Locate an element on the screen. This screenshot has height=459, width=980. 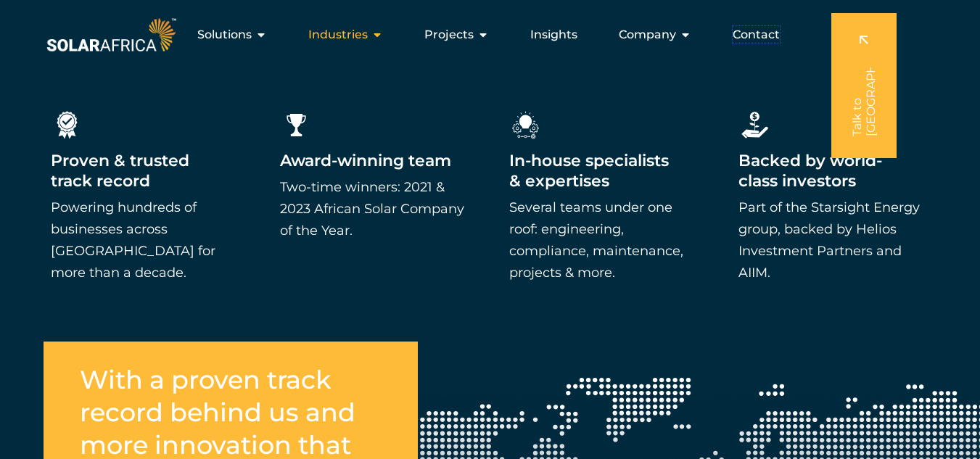
span: Industries is located at coordinates (338, 34).